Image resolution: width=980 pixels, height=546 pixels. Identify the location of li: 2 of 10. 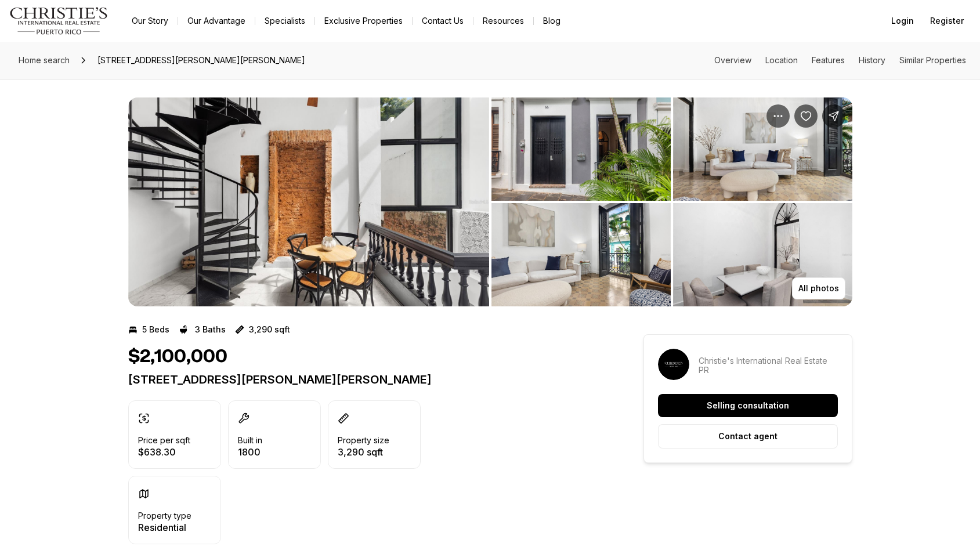
(672, 202).